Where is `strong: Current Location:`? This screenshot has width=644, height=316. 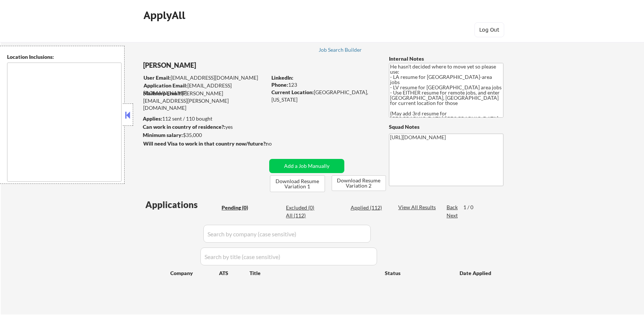 strong: Current Location: is located at coordinates (292, 92).